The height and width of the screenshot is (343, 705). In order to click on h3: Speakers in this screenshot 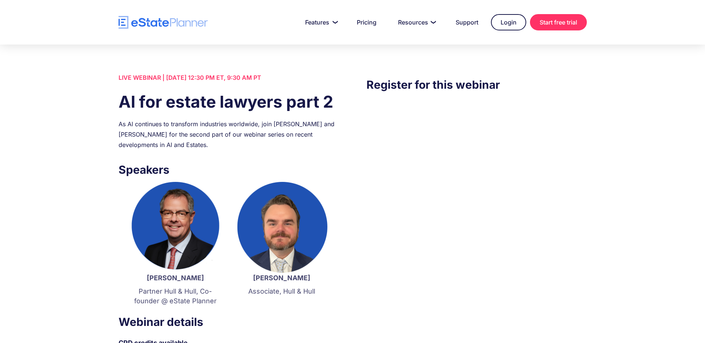, I will do `click(229, 170)`.